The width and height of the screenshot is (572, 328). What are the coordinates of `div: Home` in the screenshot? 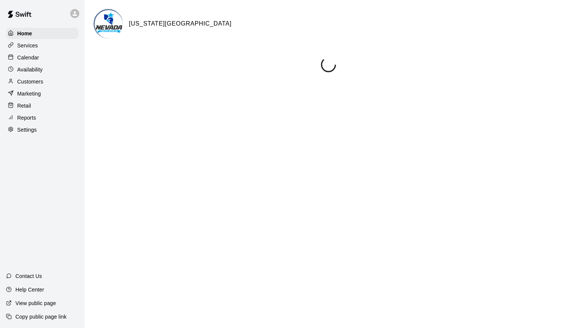 It's located at (42, 33).